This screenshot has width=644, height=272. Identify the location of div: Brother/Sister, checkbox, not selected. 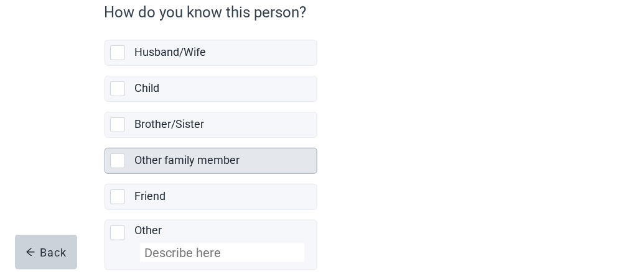
(211, 125).